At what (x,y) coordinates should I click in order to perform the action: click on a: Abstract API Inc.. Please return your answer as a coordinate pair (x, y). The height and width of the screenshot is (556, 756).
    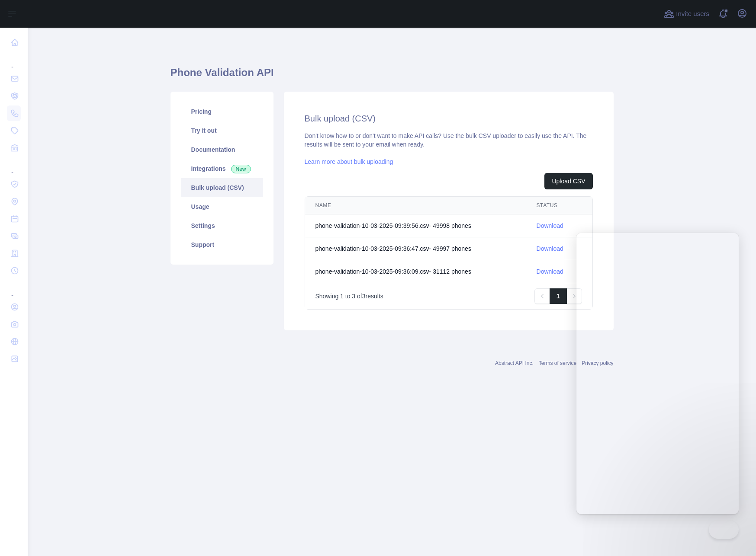
    Looking at the image, I should click on (514, 363).